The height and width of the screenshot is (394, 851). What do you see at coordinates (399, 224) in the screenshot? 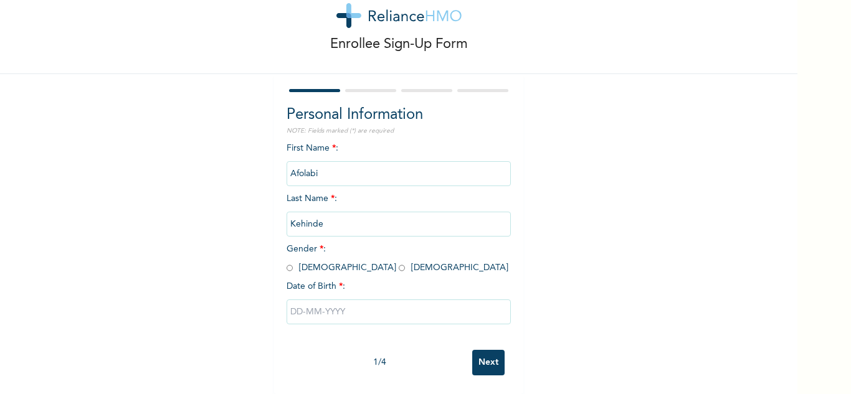
I see `input: Enter your last name` at bounding box center [399, 224].